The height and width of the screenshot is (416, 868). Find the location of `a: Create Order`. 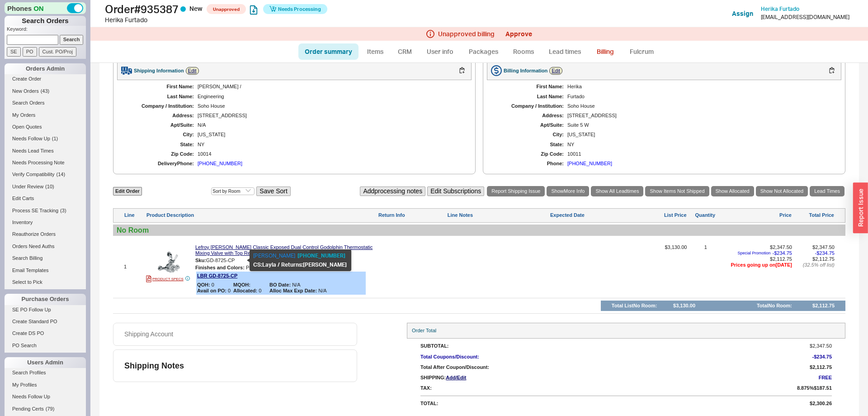

a: Create Order is located at coordinates (45, 78).